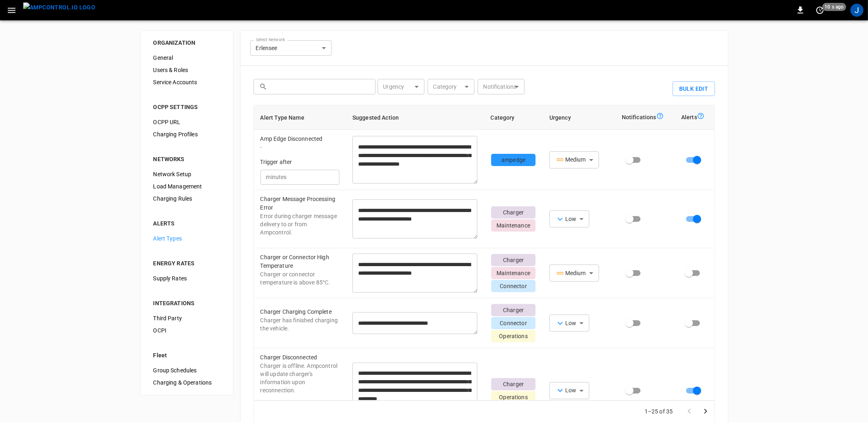  I want to click on button: set refresh interval, so click(820, 10).